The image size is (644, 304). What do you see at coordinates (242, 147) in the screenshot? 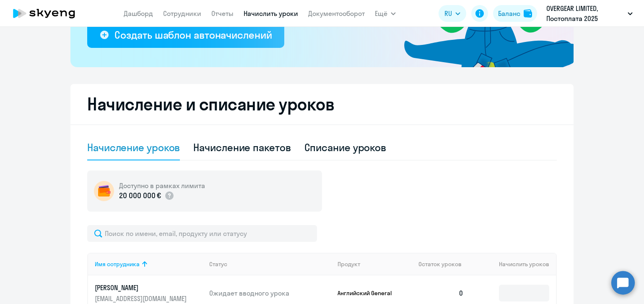
I see `div: Начисление пакетов` at bounding box center [242, 147].